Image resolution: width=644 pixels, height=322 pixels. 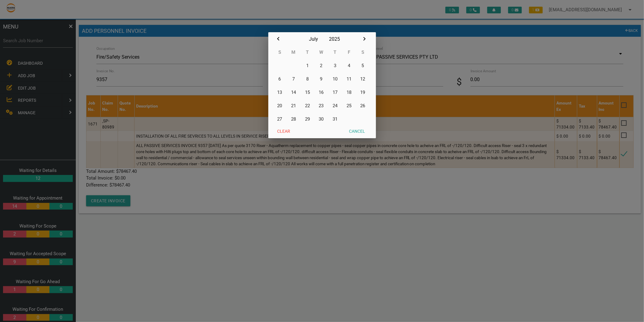 What do you see at coordinates (307, 119) in the screenshot?
I see `button: 29` at bounding box center [307, 119].